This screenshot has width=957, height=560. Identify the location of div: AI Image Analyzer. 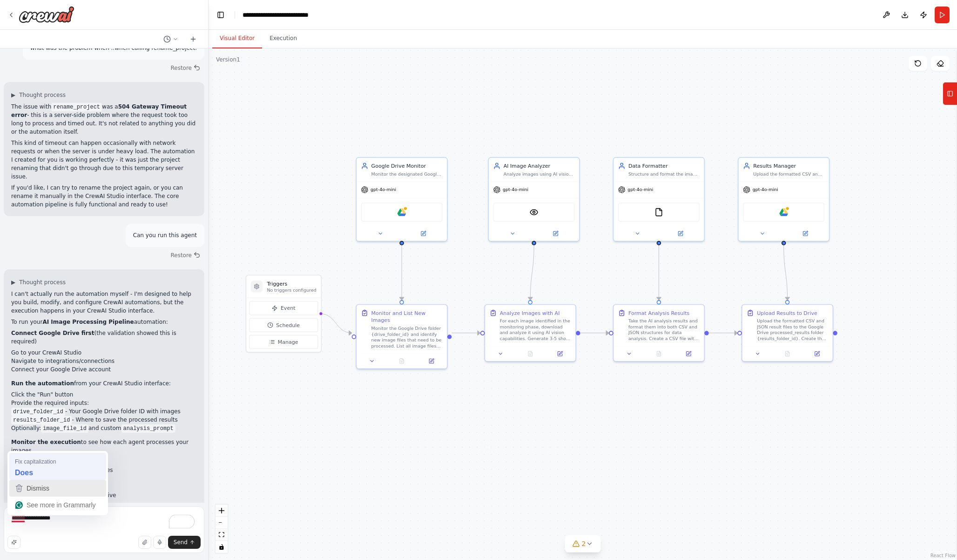
(539, 166).